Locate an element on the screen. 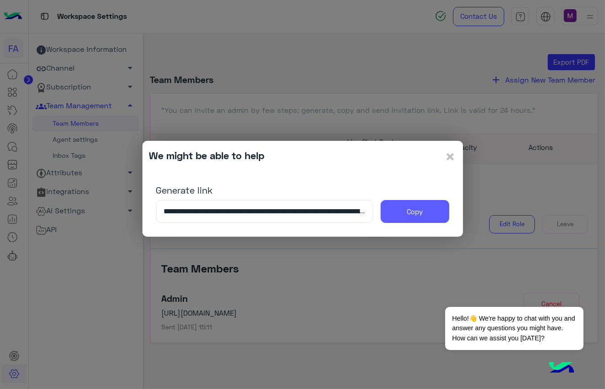 The image size is (605, 389). div: We might be able to help is located at coordinates (207, 155).